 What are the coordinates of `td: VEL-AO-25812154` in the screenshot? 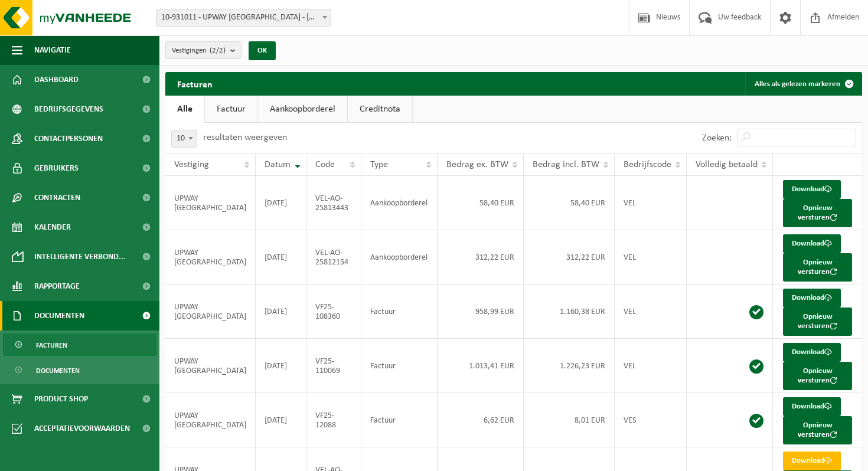 It's located at (334, 257).